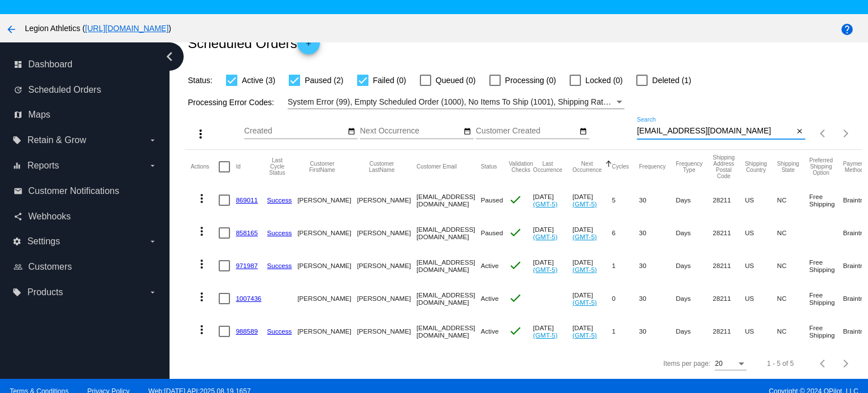  I want to click on i: map, so click(18, 115).